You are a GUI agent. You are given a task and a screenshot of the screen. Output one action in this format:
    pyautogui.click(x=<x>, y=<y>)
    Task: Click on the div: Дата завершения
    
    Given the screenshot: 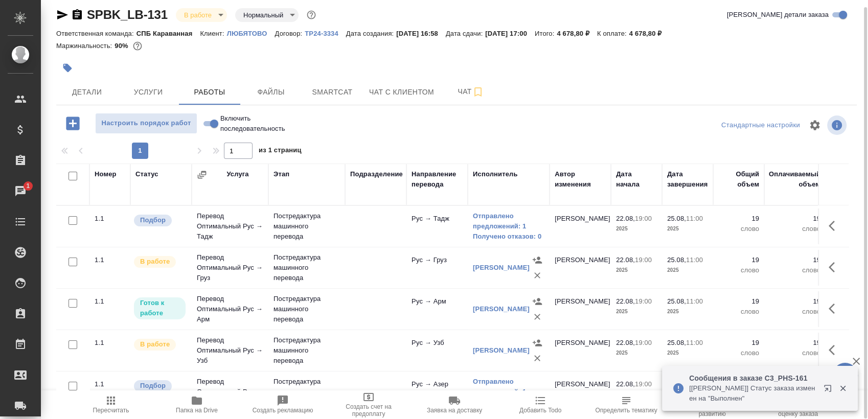 What is the action you would take?
    pyautogui.click(x=688, y=179)
    